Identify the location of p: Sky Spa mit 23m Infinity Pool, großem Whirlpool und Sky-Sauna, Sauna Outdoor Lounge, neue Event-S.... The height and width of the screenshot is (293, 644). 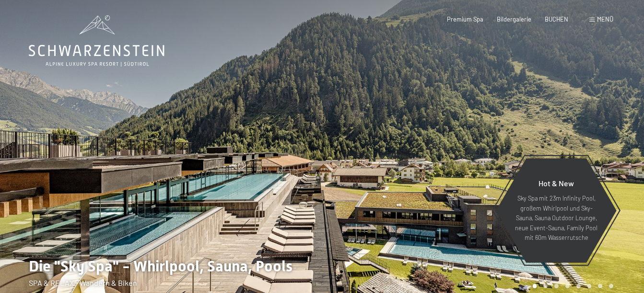
(556, 218).